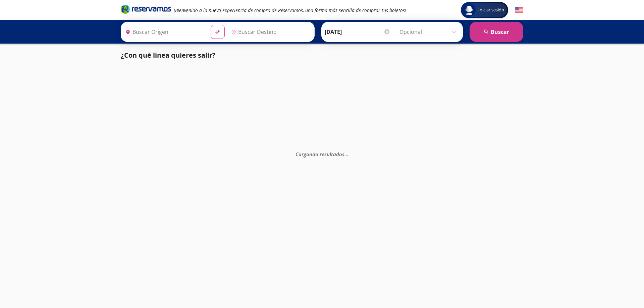 Image resolution: width=644 pixels, height=308 pixels. What do you see at coordinates (269, 32) in the screenshot?
I see `input: Buscar Destino` at bounding box center [269, 32].